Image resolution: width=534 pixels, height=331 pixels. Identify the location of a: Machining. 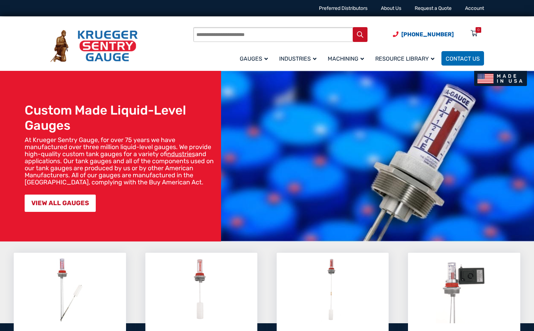
(347, 58).